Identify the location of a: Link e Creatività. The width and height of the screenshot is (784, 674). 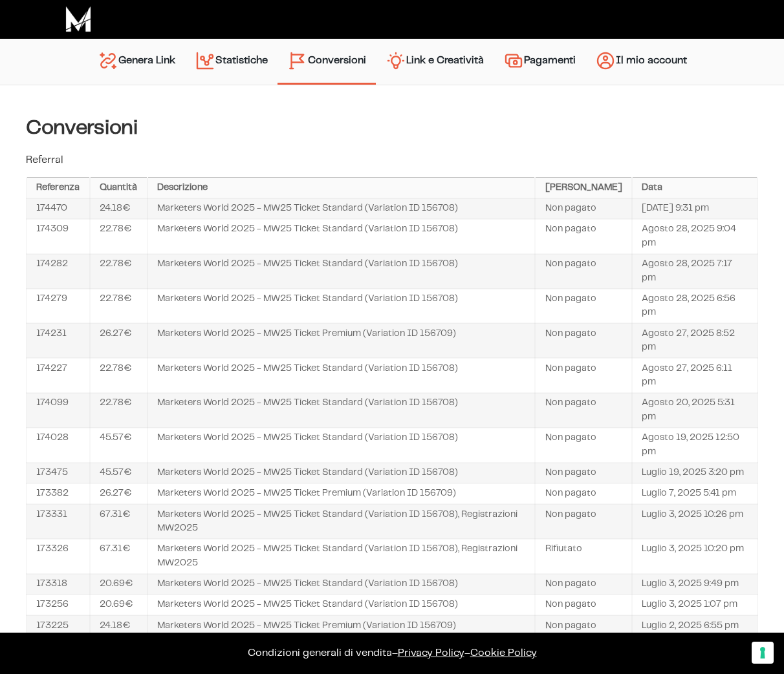
(435, 61).